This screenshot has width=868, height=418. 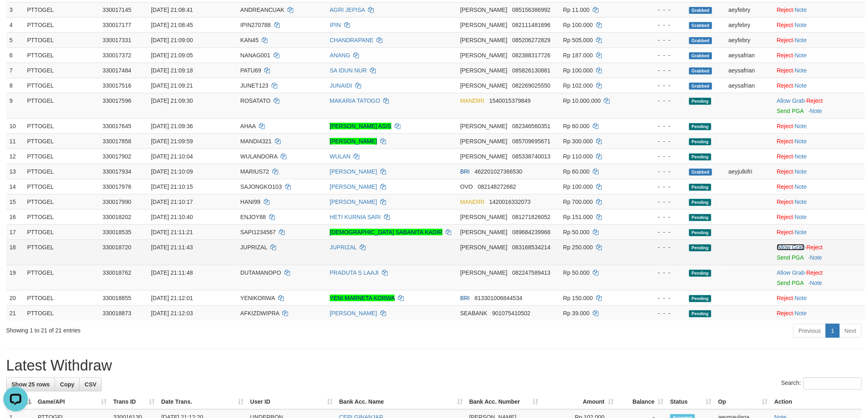 I want to click on th: Trans ID: activate to sort column ascending, so click(x=134, y=402).